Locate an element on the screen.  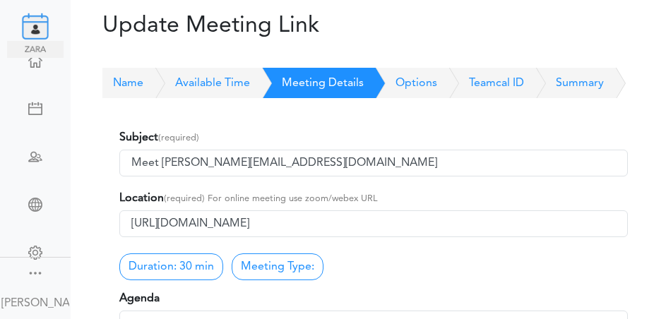
label: Subject is located at coordinates (159, 138).